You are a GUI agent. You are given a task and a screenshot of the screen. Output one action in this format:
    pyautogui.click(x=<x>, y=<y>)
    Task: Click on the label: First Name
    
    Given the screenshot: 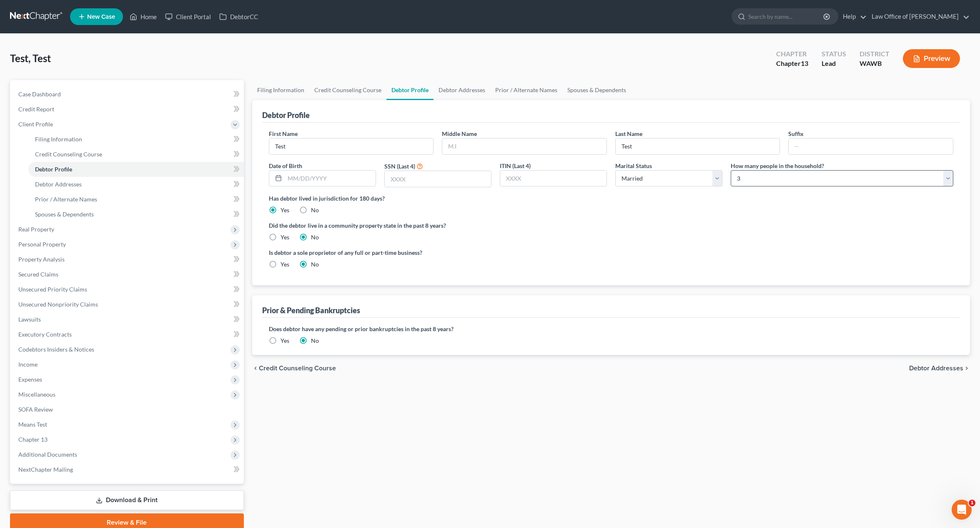 What is the action you would take?
    pyautogui.click(x=283, y=134)
    